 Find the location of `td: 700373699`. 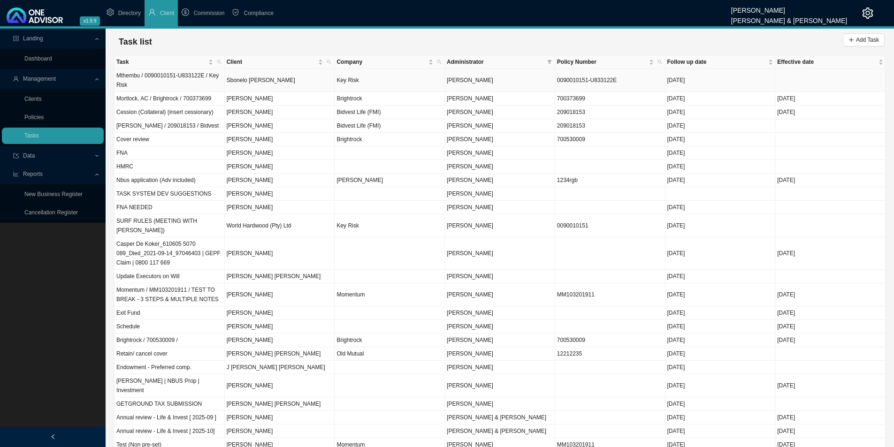

td: 700373699 is located at coordinates (610, 99).